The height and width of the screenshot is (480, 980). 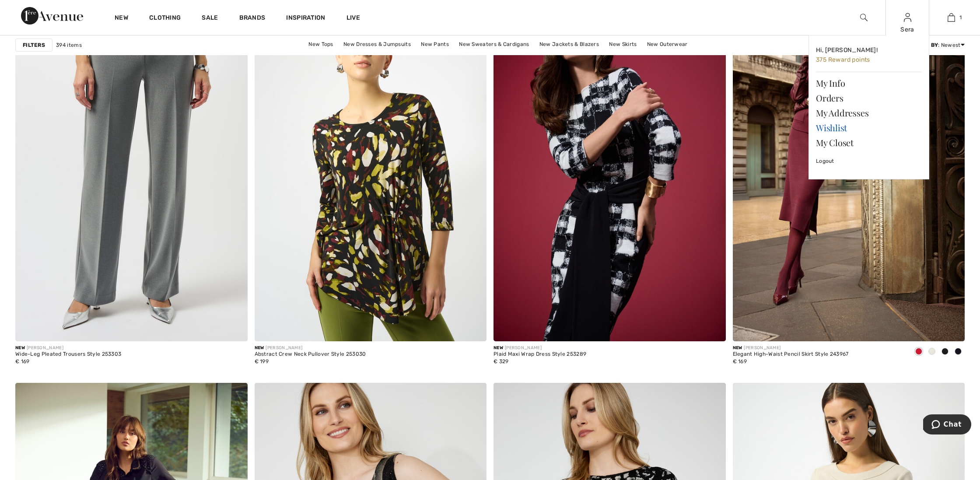 I want to click on span: € 199, so click(x=262, y=362).